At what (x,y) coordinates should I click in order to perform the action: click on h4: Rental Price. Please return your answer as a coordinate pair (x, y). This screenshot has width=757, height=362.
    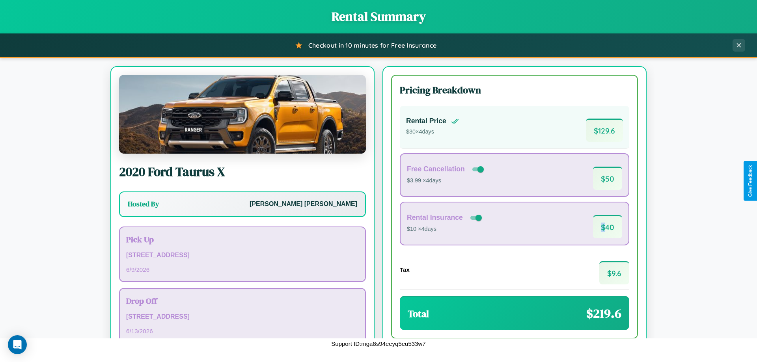
    Looking at the image, I should click on (426, 121).